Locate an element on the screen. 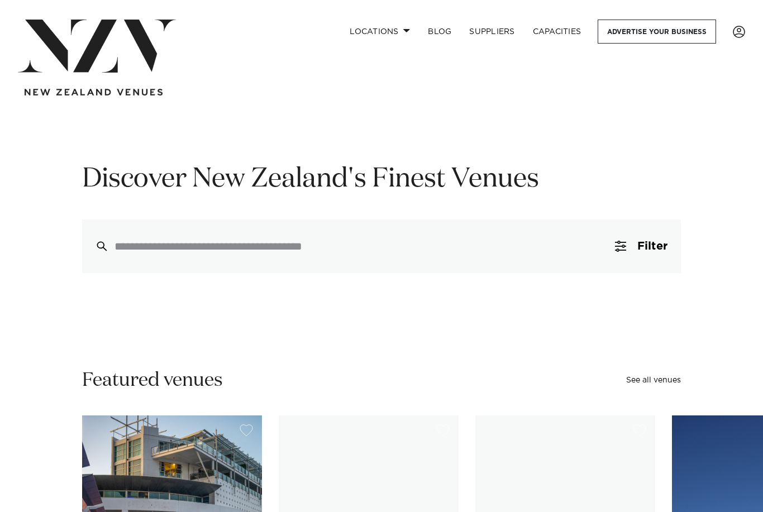  a: SUPPLIERS is located at coordinates (492, 31).